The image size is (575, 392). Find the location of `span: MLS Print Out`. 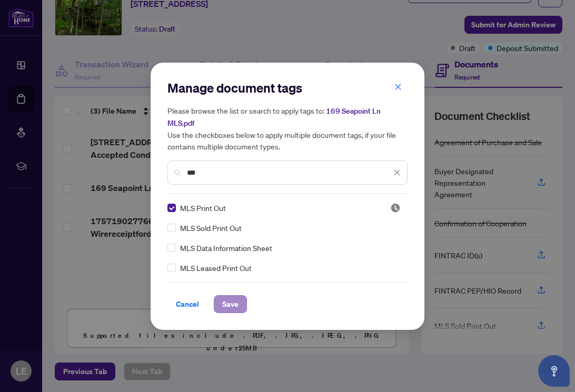

span: MLS Print Out is located at coordinates (203, 208).